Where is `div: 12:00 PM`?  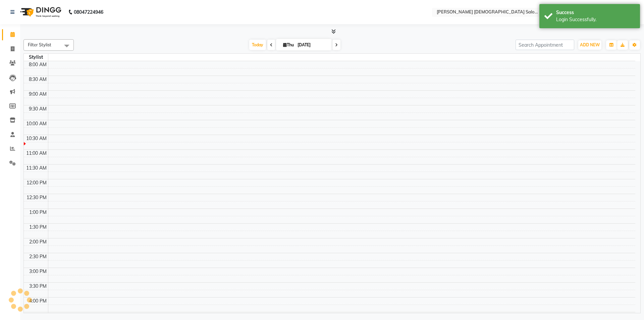
div: 12:00 PM is located at coordinates (37, 182).